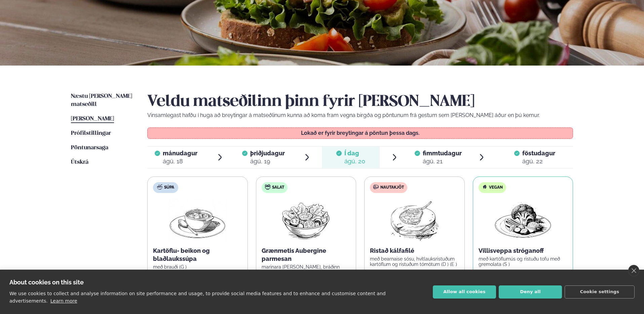 The width and height of the screenshot is (644, 314). I want to click on span: mánudagur, so click(180, 153).